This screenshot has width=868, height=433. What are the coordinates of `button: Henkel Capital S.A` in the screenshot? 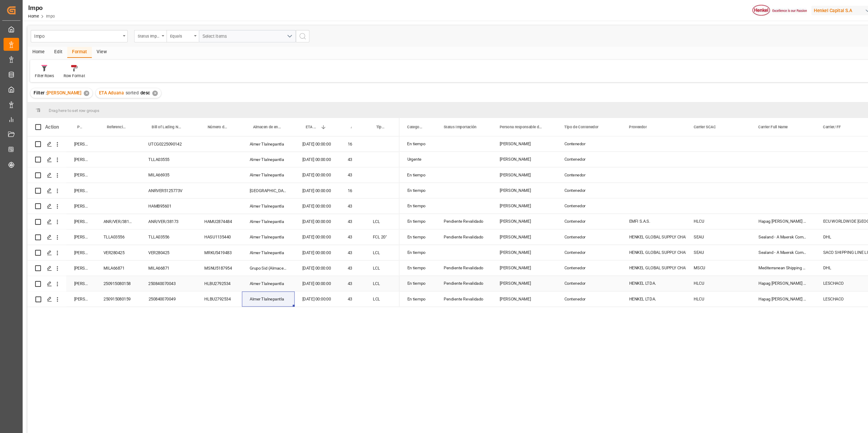 It's located at (790, 10).